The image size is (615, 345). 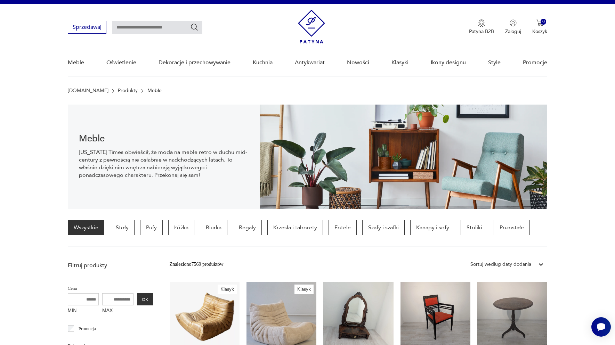 I want to click on p: Stoły, so click(x=122, y=228).